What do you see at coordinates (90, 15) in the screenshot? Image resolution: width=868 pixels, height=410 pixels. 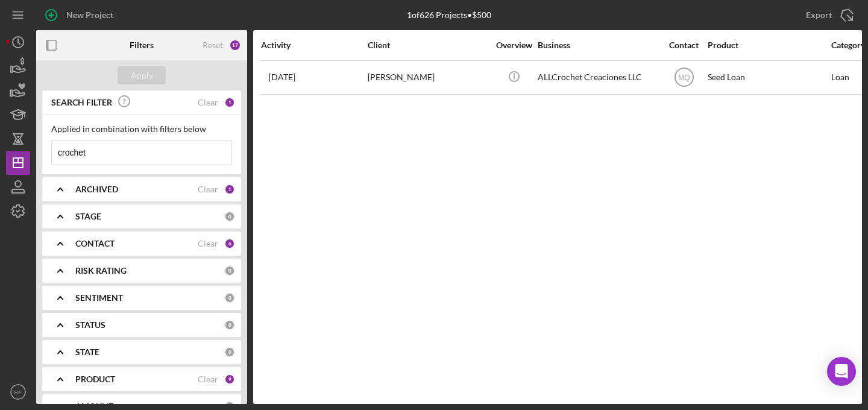 I see `div: New Project` at bounding box center [90, 15].